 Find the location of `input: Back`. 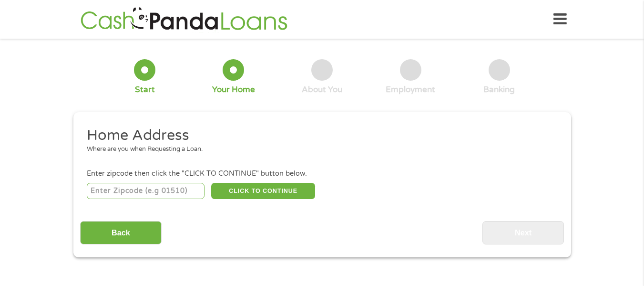

input: Back is located at coordinates (120, 233).